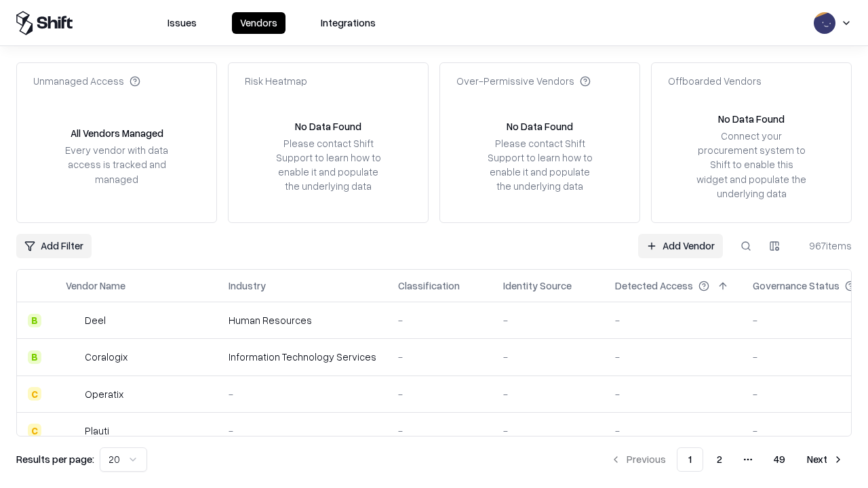  Describe the element at coordinates (104, 394) in the screenshot. I see `div: Operatix` at that location.